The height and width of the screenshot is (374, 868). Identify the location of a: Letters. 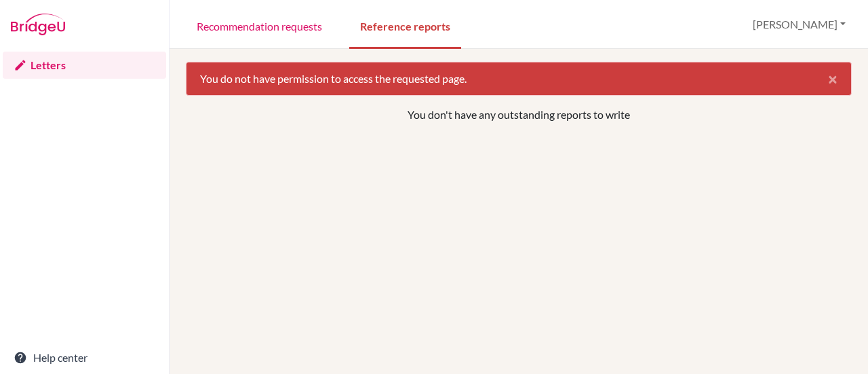
(84, 65).